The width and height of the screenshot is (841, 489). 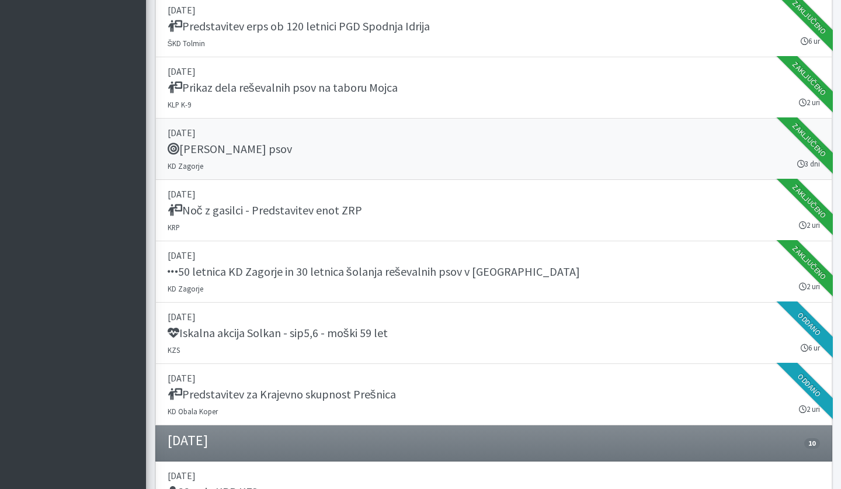 What do you see at coordinates (174, 227) in the screenshot?
I see `small: KRP` at bounding box center [174, 227].